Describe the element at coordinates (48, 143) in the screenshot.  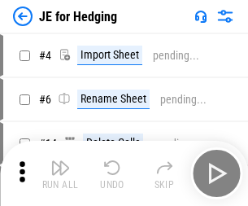
I see `span: # 14` at that location.